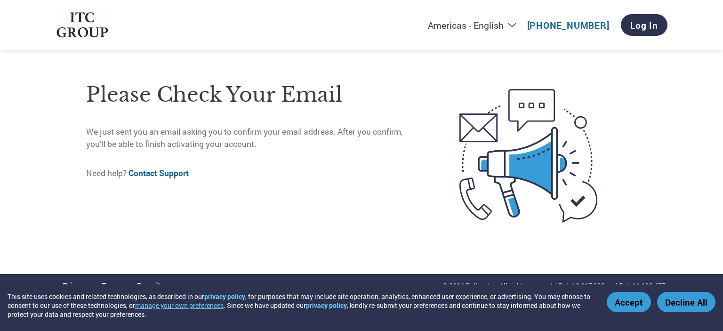  What do you see at coordinates (112, 285) in the screenshot?
I see `a: Terms` at bounding box center [112, 285].